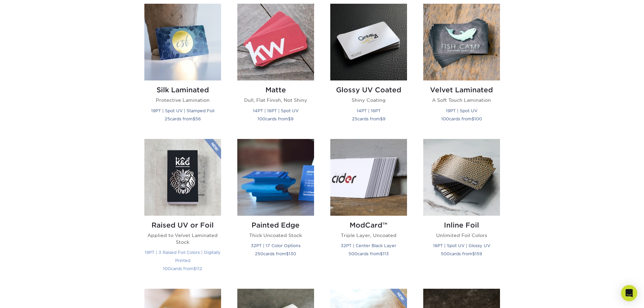  I want to click on h2: Raised UV or Foil, so click(182, 225).